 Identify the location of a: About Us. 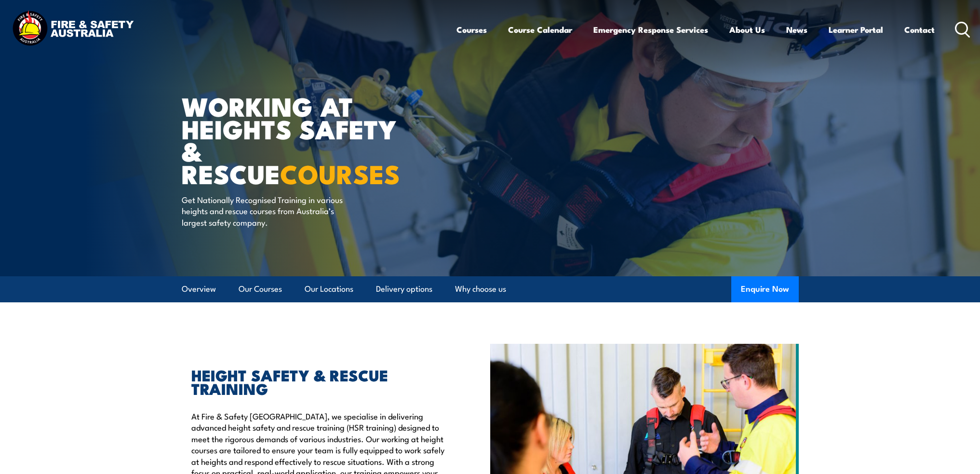
(747, 29).